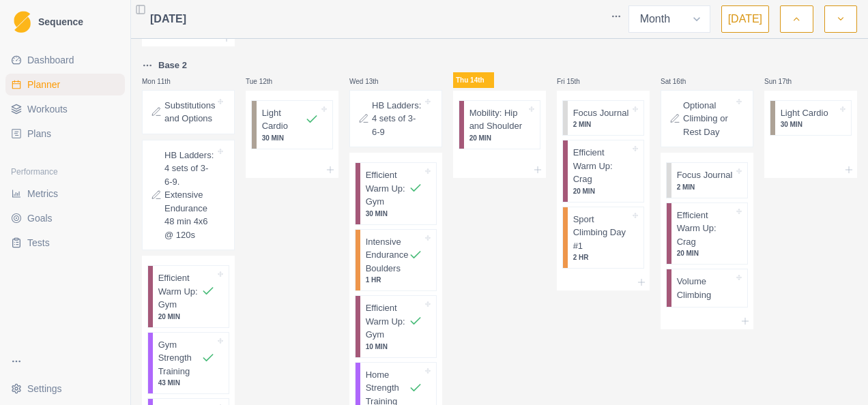 The height and width of the screenshot is (405, 868). What do you see at coordinates (785, 81) in the screenshot?
I see `p: Sun 17th` at bounding box center [785, 81].